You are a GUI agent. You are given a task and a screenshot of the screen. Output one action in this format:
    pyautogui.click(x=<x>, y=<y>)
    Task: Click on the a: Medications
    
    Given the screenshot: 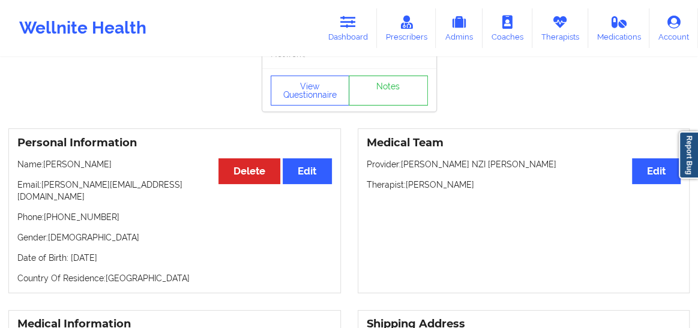 What is the action you would take?
    pyautogui.click(x=619, y=28)
    